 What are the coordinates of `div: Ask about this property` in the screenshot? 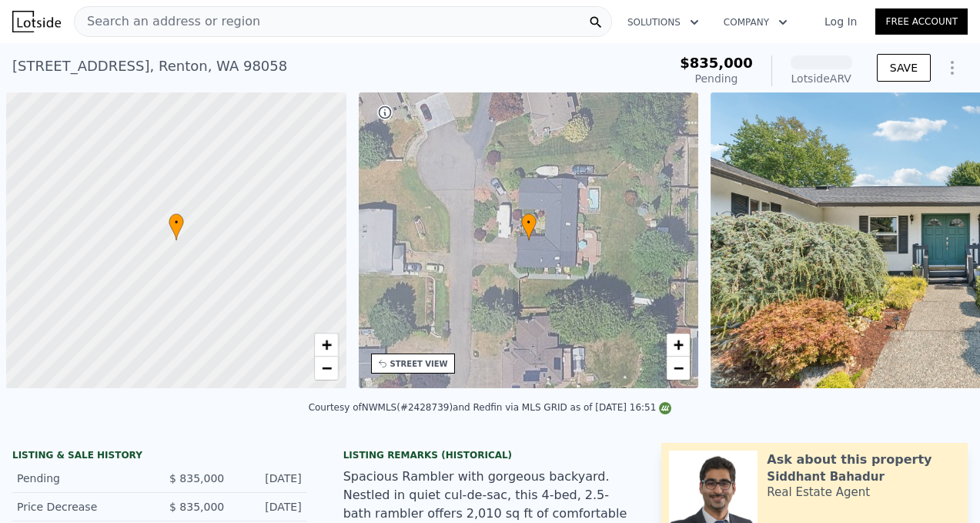 It's located at (849, 460).